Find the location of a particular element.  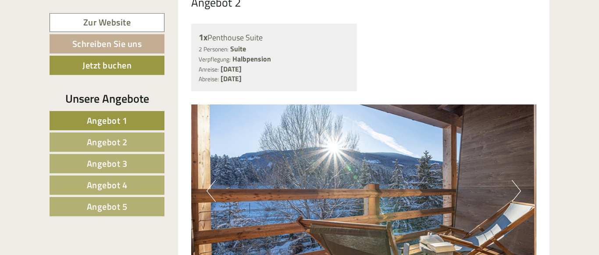

small: Anreise: is located at coordinates (209, 69).